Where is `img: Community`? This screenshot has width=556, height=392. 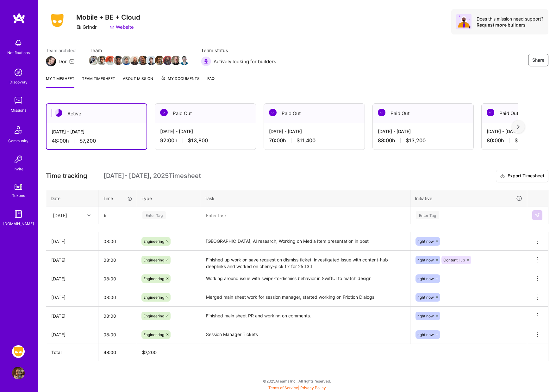
img: Community is located at coordinates (18, 130).